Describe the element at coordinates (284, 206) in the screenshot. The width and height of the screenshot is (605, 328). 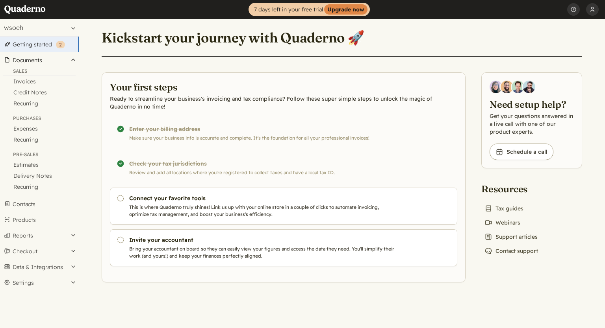
I see `a: Connect your favorite tools This is where Quaderno truly shines! Link us up with your online stor...` at that location.